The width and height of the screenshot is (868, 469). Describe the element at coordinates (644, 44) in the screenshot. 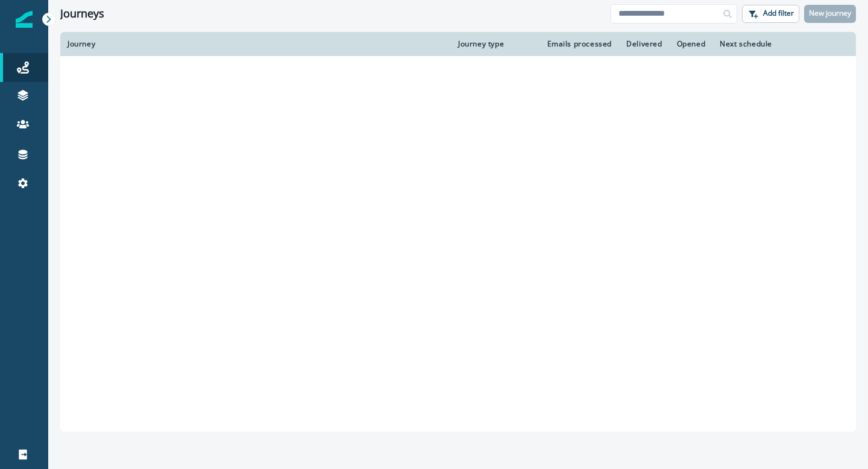

I see `div: Delivered` at that location.